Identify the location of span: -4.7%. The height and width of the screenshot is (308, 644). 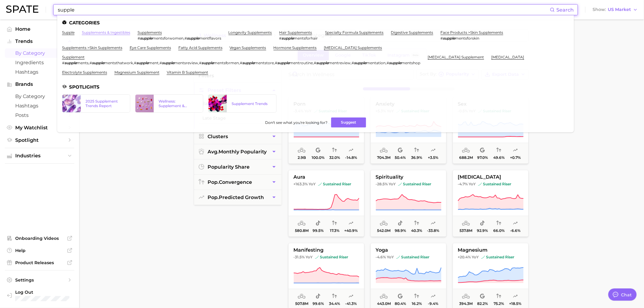
(462, 184).